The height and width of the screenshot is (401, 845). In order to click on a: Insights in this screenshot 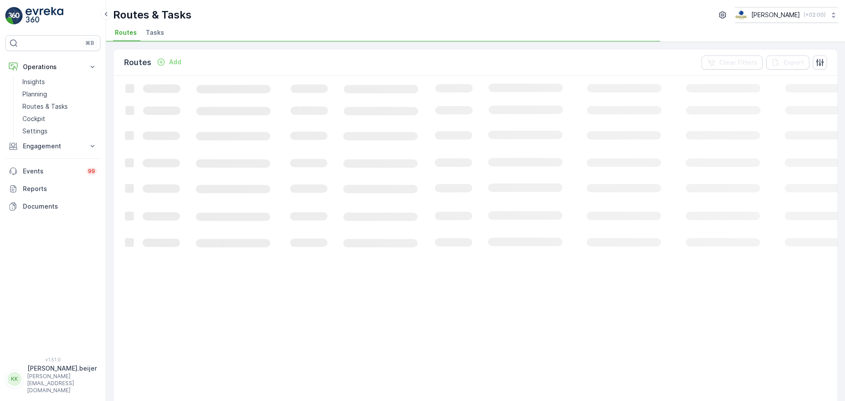, I will do `click(59, 82)`.